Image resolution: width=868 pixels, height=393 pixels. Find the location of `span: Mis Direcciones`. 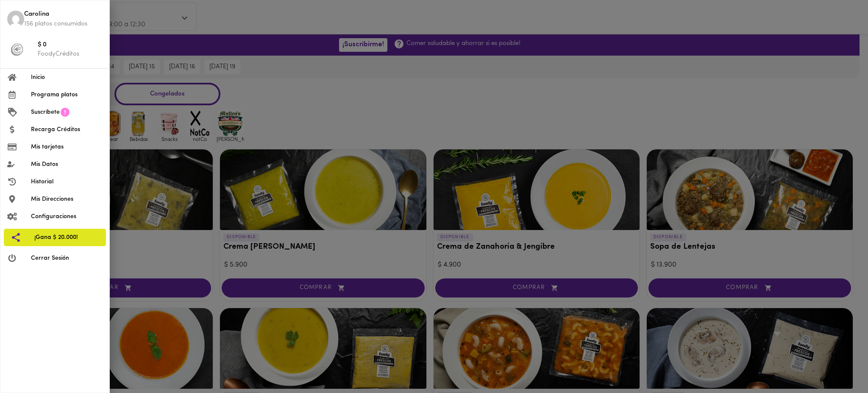

span: Mis Direcciones is located at coordinates (67, 199).